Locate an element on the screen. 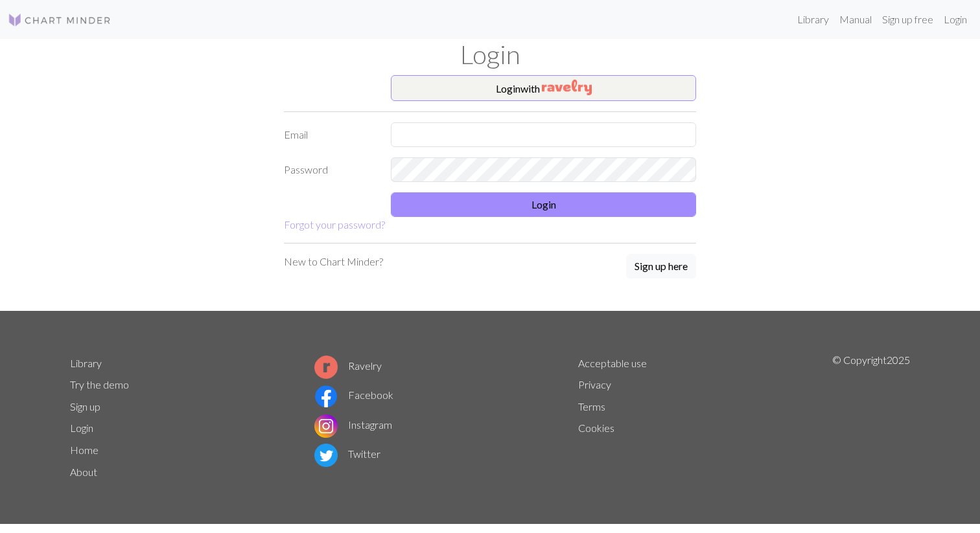 The height and width of the screenshot is (533, 980). a: Sign up is located at coordinates (85, 406).